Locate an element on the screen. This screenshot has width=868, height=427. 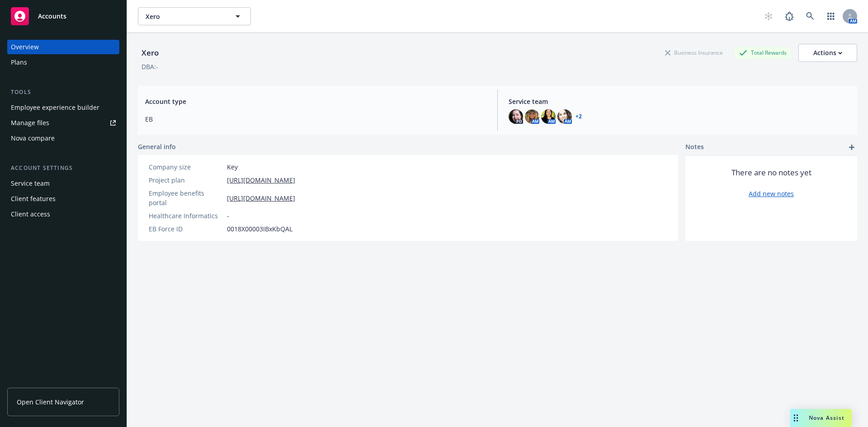
a: Search is located at coordinates (810, 16).